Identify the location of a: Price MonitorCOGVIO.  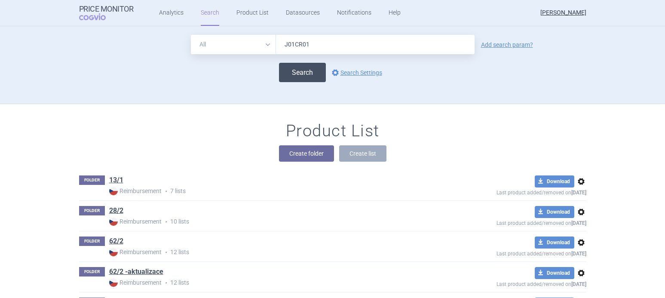
(106, 13).